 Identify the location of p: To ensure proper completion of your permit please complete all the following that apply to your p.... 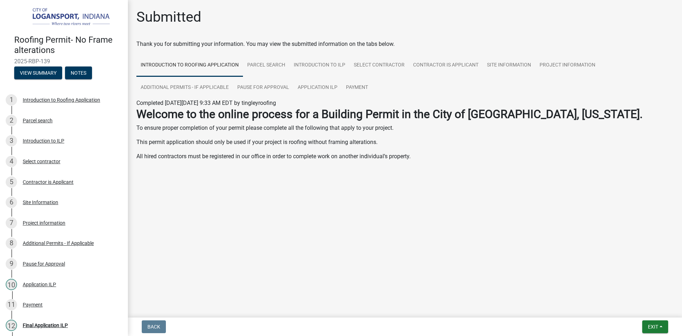
(405, 128).